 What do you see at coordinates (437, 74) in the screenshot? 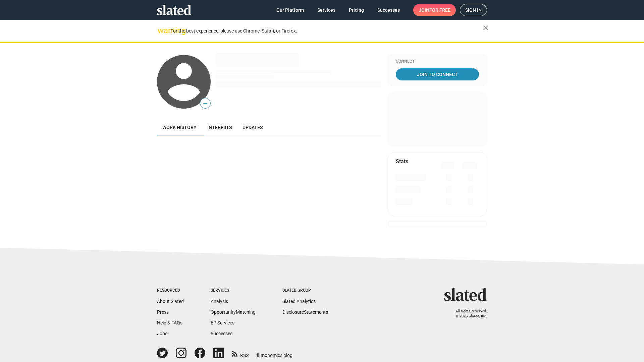
I see `a: Join To Connect` at bounding box center [437, 74].